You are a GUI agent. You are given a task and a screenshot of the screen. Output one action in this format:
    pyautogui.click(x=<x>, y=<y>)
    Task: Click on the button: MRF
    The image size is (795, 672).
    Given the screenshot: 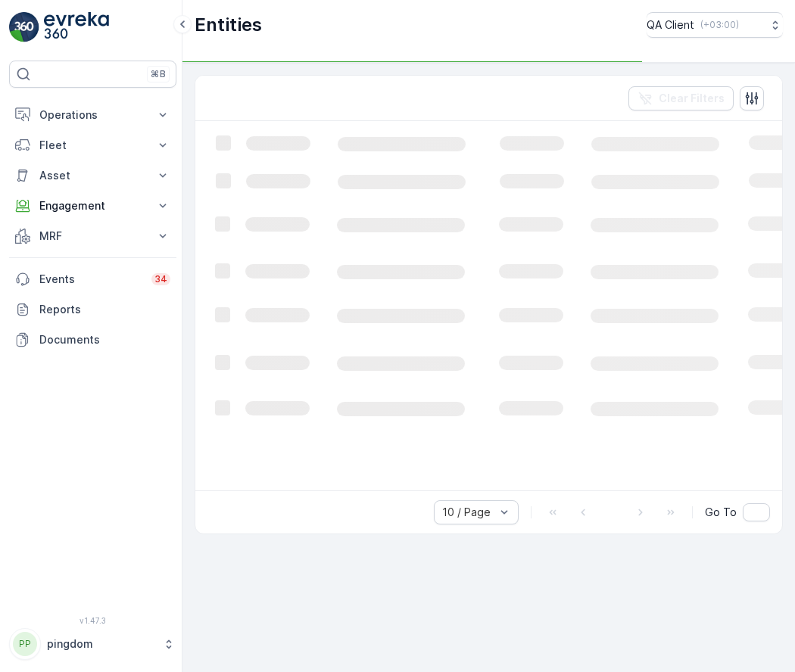 What is the action you would take?
    pyautogui.click(x=92, y=236)
    